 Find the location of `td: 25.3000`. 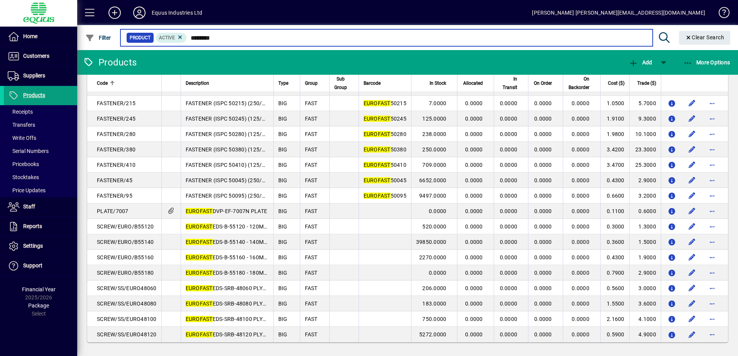

td: 25.3000 is located at coordinates (645, 165).